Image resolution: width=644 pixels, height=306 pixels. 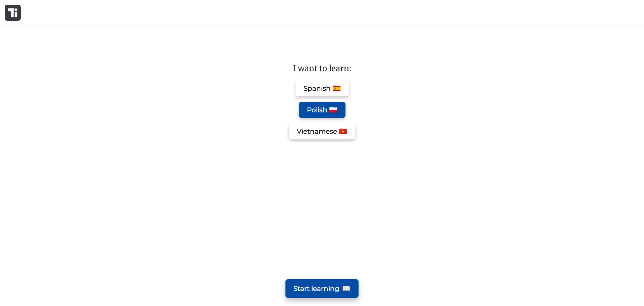 What do you see at coordinates (346, 288) in the screenshot?
I see `span: book` at bounding box center [346, 288].